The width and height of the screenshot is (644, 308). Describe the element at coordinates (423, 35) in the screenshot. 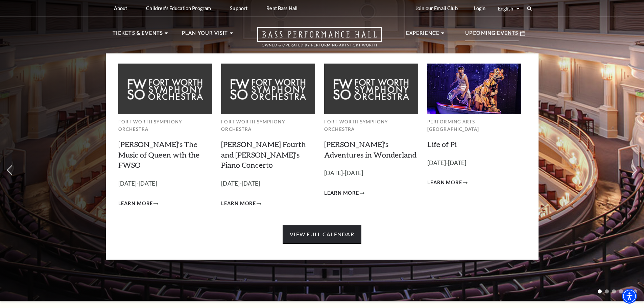

I see `p: Experience` at that location.